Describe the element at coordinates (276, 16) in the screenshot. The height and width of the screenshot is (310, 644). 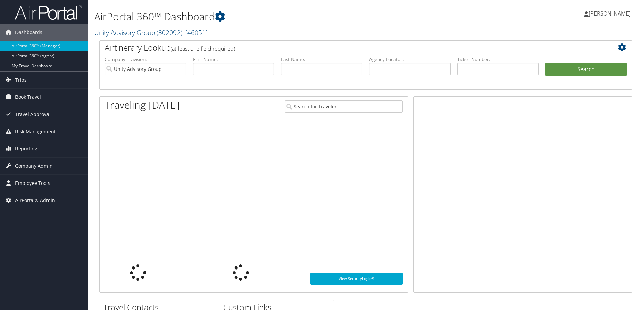
I see `h1: AirPortal 360™ Dashboard` at that location.